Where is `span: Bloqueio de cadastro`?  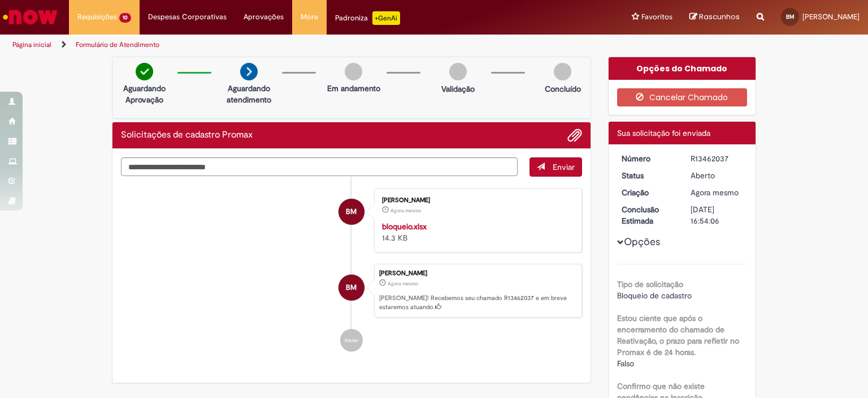
span: Bloqueio de cadastro is located at coordinates (655, 295).